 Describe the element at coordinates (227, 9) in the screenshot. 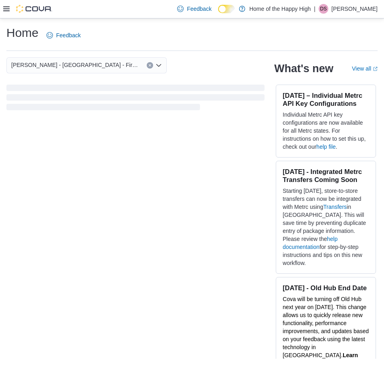

I see `input: Dark Mode` at that location.